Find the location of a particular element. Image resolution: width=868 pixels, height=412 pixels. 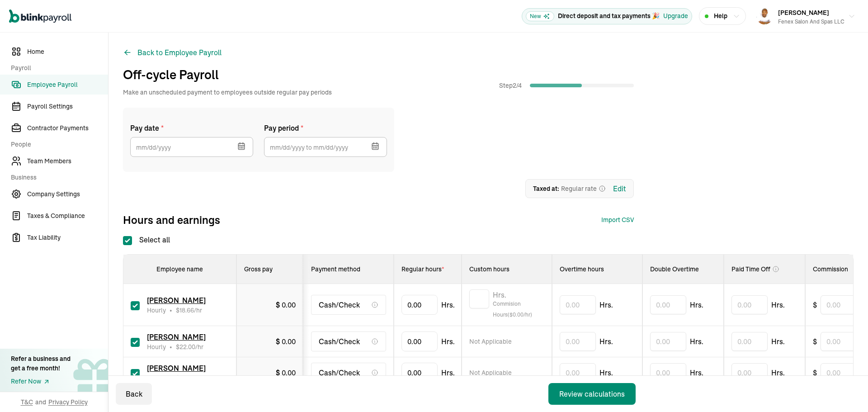

span: People is located at coordinates (57, 144).